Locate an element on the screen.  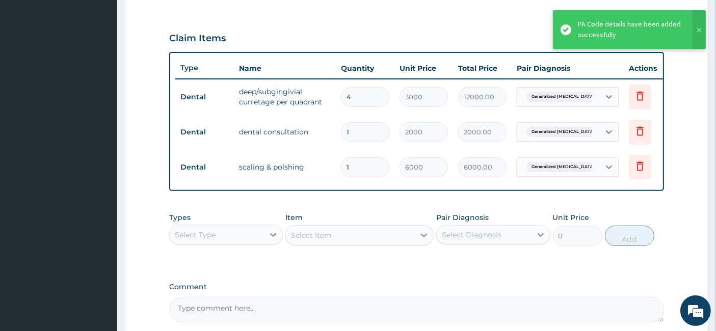
th: Pair Diagnosis is located at coordinates (568, 68).